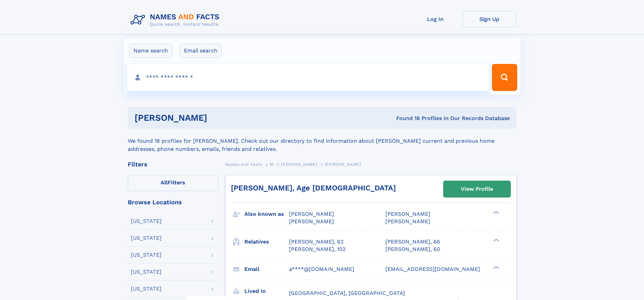 This screenshot has height=300, width=644. I want to click on label: Email search, so click(200, 51).